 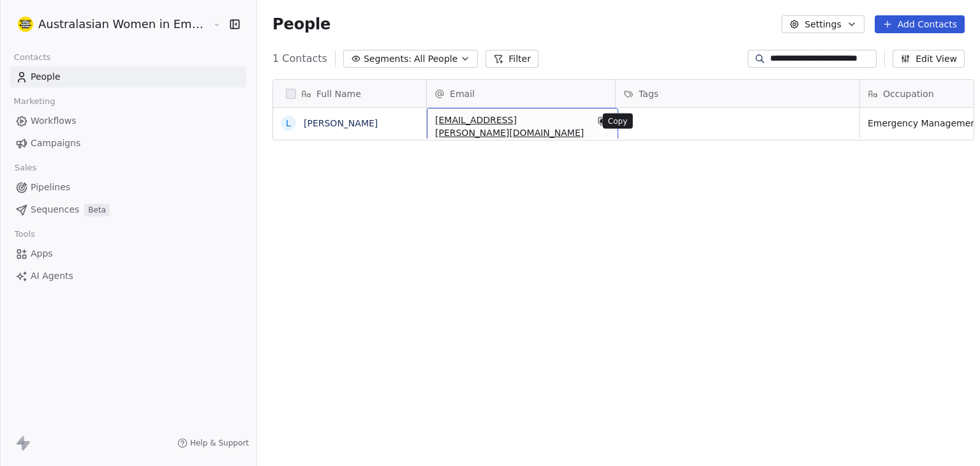 What do you see at coordinates (50, 187) in the screenshot?
I see `span: Pipelines` at bounding box center [50, 187].